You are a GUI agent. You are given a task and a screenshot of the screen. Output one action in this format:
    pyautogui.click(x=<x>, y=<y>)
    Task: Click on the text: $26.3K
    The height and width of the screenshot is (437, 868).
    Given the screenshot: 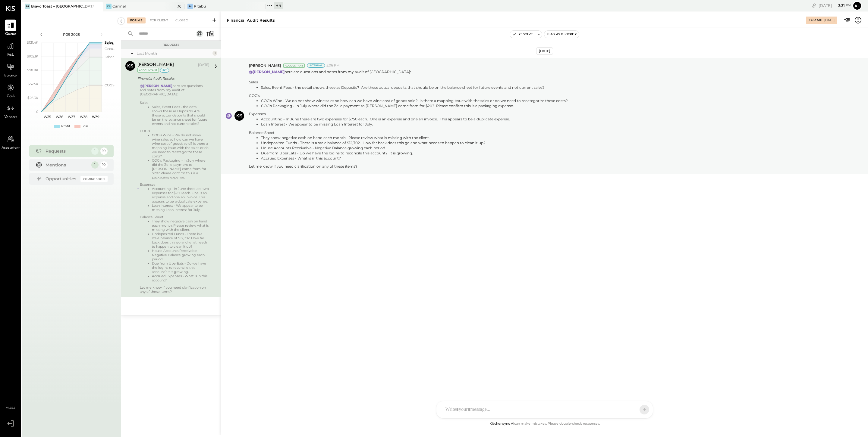 What is the action you would take?
    pyautogui.click(x=33, y=98)
    